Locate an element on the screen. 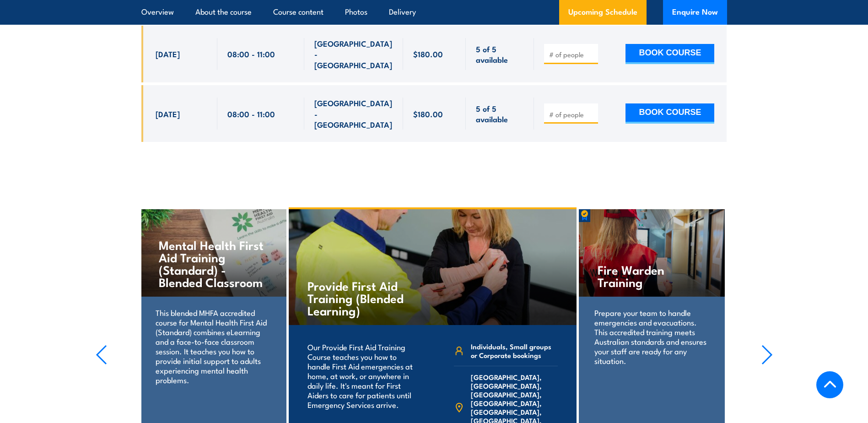  span: Individuals, Small groups or Corporate bookings is located at coordinates (514, 351).